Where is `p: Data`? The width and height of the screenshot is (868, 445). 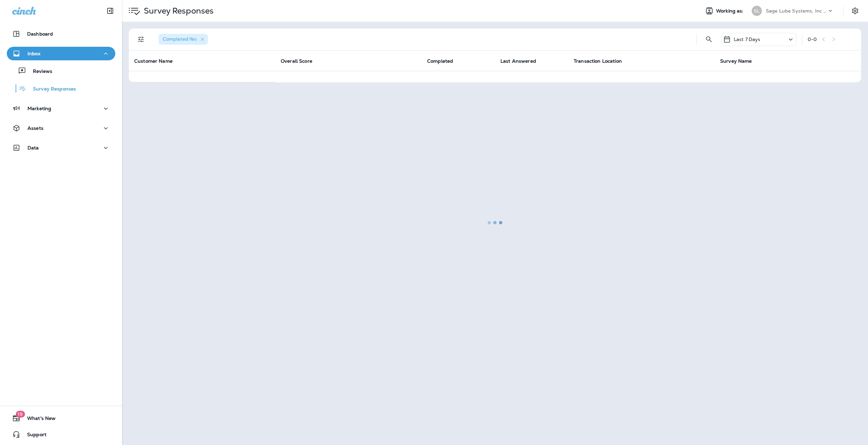 p: Data is located at coordinates (34, 148).